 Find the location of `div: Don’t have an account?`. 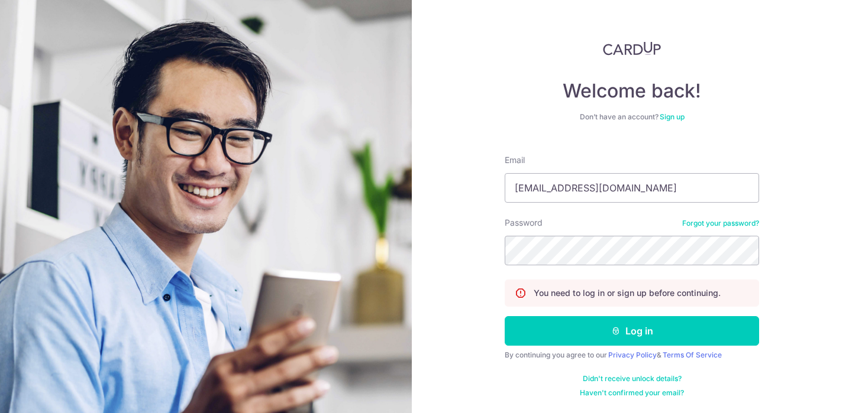

div: Don’t have an account? is located at coordinates (632, 117).